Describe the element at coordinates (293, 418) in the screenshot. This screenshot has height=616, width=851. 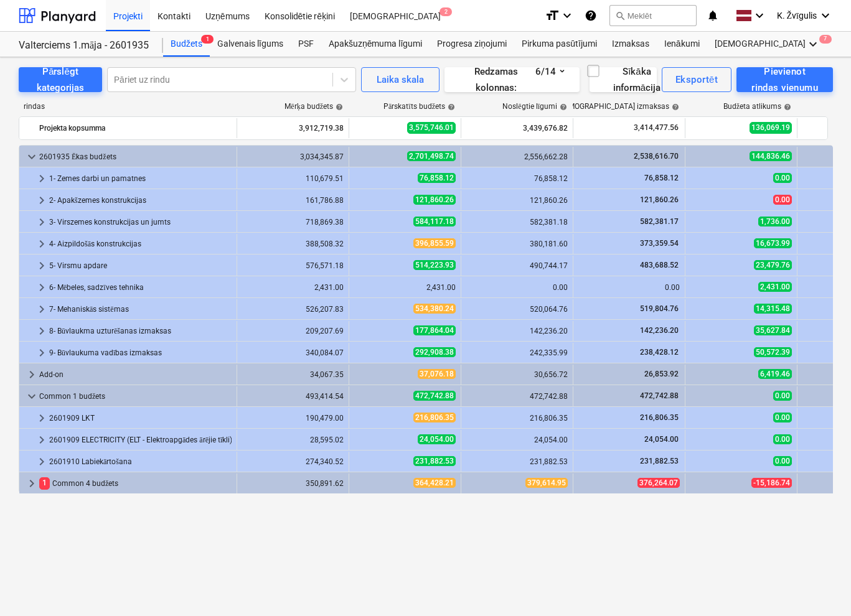
I see `div: 190,479.00` at that location.